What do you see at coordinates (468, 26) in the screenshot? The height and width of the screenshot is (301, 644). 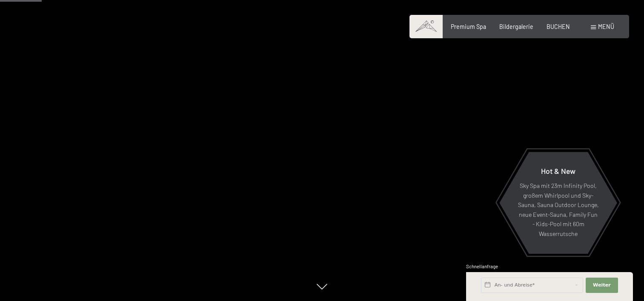 I see `span: Premium Spa` at bounding box center [468, 26].